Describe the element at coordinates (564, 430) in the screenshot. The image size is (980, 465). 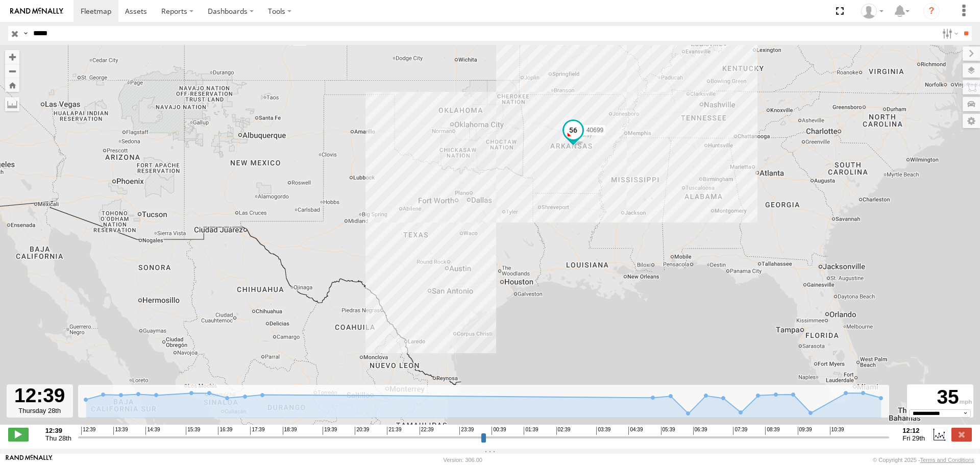
I see `span: 02:39` at that location.